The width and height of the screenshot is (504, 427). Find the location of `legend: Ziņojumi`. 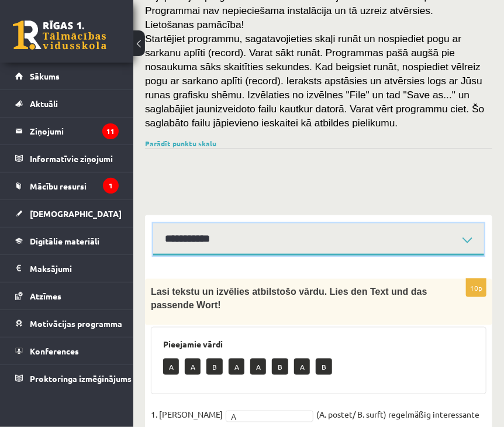

legend: Ziņojumi is located at coordinates (74, 131).